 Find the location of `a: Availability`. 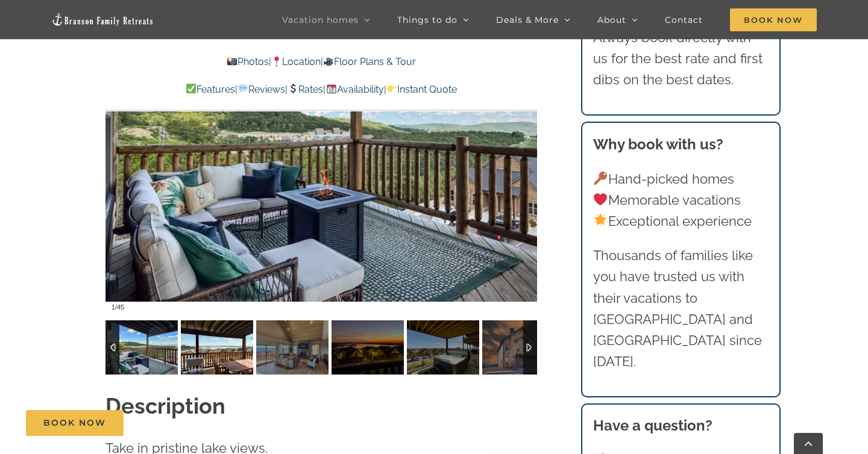

a: Availability is located at coordinates (355, 89).